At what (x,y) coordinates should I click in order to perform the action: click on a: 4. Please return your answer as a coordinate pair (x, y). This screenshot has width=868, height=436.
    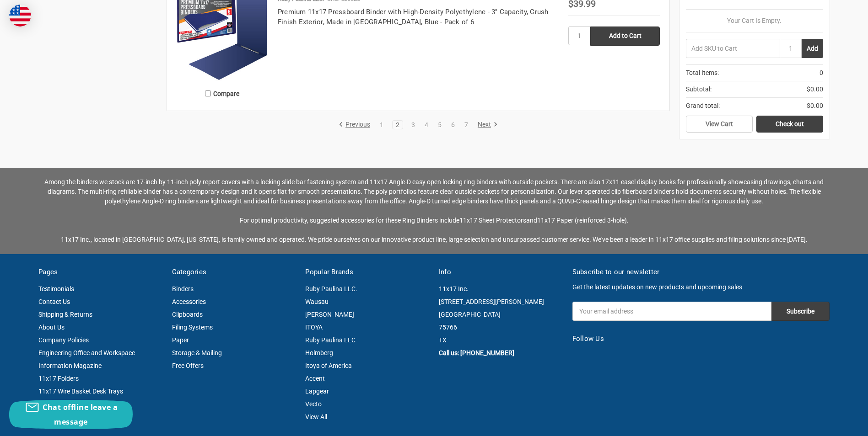
    Looking at the image, I should click on (427, 125).